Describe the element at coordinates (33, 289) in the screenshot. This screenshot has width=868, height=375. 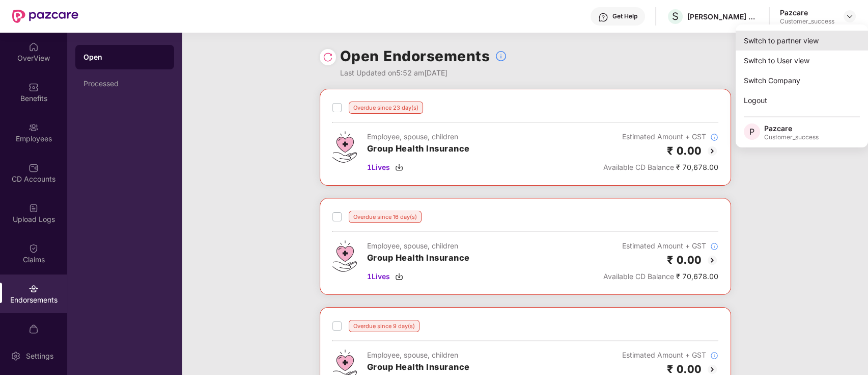
I see `img: svg+xml;base64,PHN2ZyBpZD0iRW5kb3JzZW1lbnRzIiB4bWxucz0iaHR0cDovL3d3dy53My5vcmcvMjAwMC9zdmciIHdpZH...` at that location.